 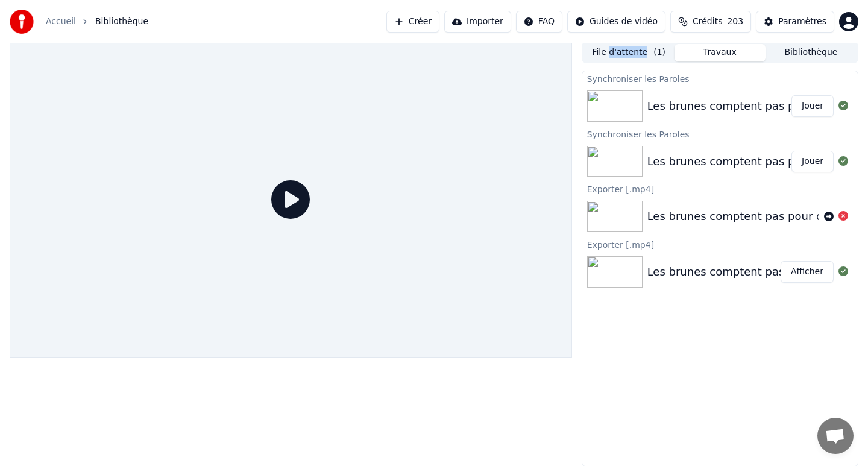 What do you see at coordinates (97, 21) in the screenshot?
I see `nav: breadcrumb` at bounding box center [97, 21].